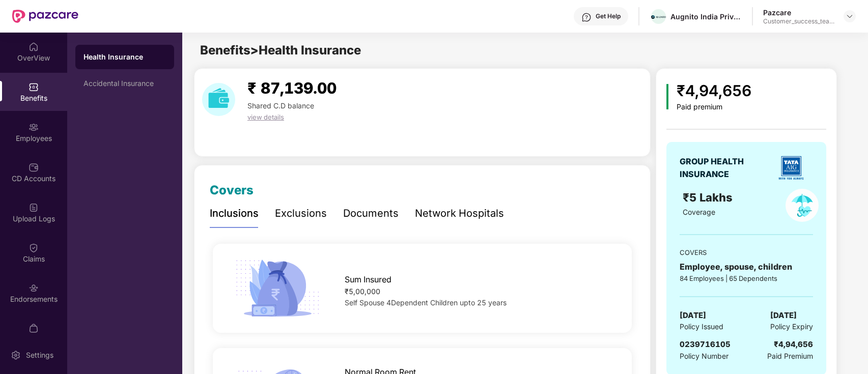  Describe the element at coordinates (34, 46) in the screenshot. I see `img: svg+xml;base64,PHN2ZyBpZD0iSG9tZSIgeG1sbnM9Imh0dHA6Ly93d3cudzMub3JnLzIwMDAvc3ZnIiB3aWR0aD0iMjAiIG...` at that location.